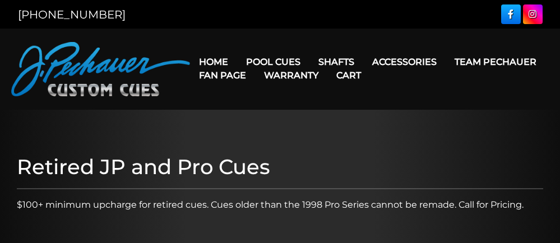 Image resolution: width=560 pixels, height=243 pixels. What do you see at coordinates (349, 75) in the screenshot?
I see `a: Cart` at bounding box center [349, 75].